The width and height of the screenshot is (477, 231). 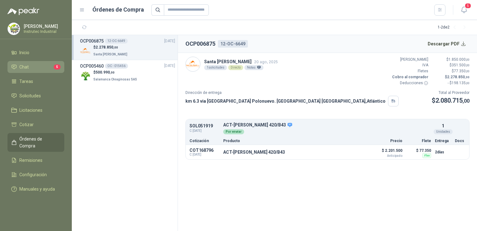 What do you see at coordinates (201, 44) in the screenshot?
I see `h2: OCP006875` at bounding box center [201, 44].